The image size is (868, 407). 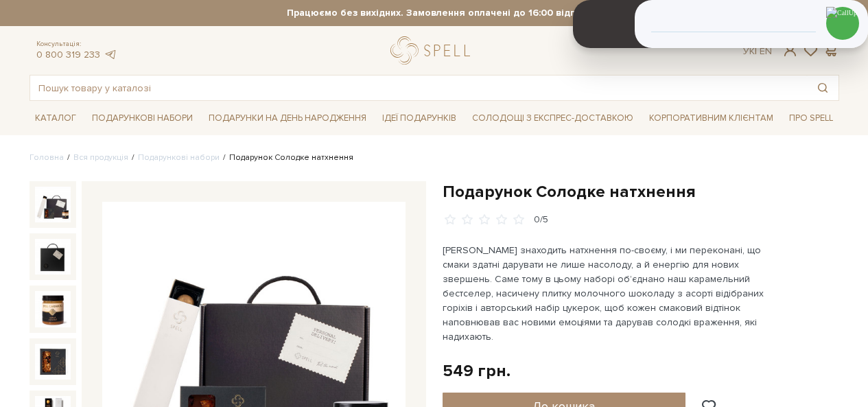 What do you see at coordinates (77, 44) in the screenshot?
I see `span: Консультація:` at bounding box center [77, 44].